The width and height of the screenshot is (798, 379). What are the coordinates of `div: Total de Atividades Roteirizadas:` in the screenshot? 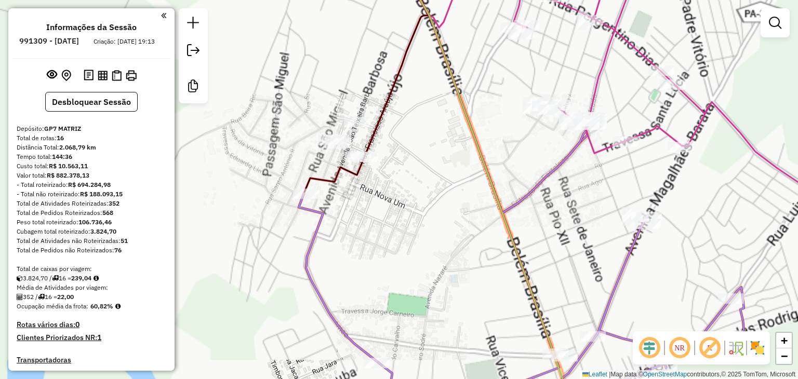 It's located at (91, 204).